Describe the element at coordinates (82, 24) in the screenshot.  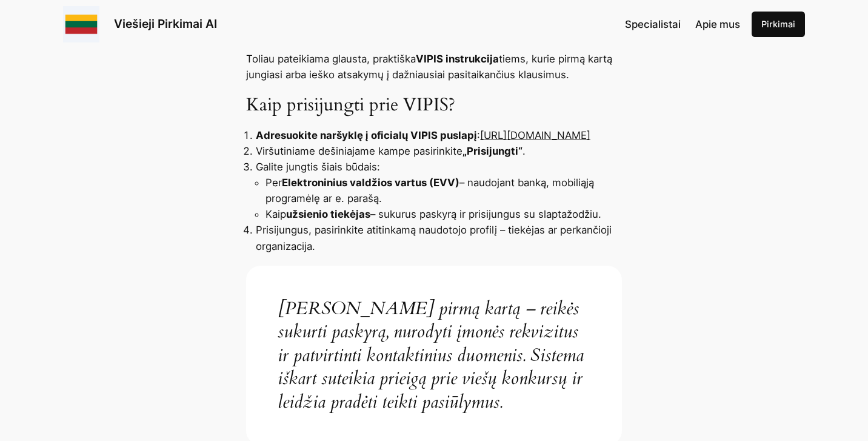
I see `img: Viešieji pirkimai logo` at that location.